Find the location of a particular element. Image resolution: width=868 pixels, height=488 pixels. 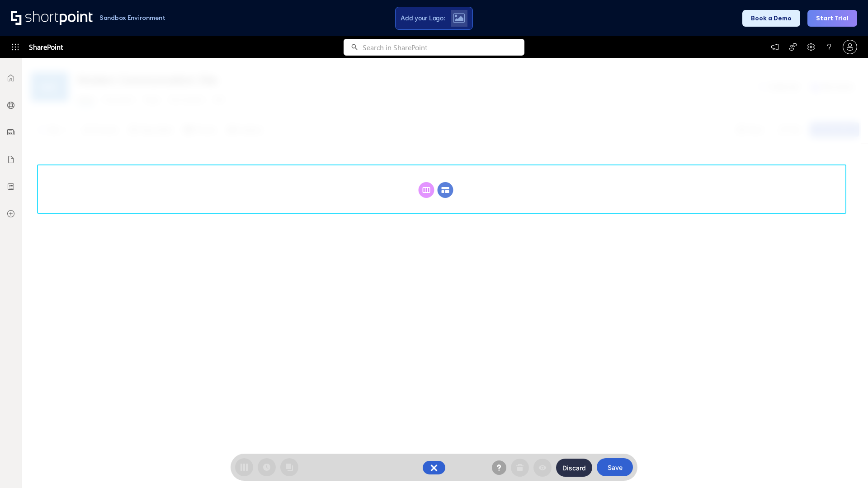

span: SharePoint is located at coordinates (46, 47).